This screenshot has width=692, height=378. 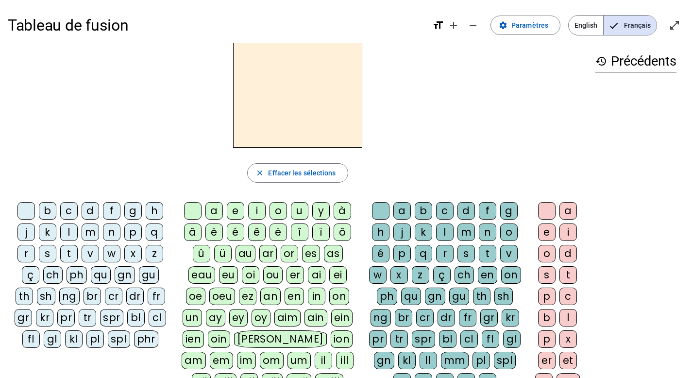 What do you see at coordinates (251, 275) in the screenshot?
I see `div: oi` at bounding box center [251, 275].